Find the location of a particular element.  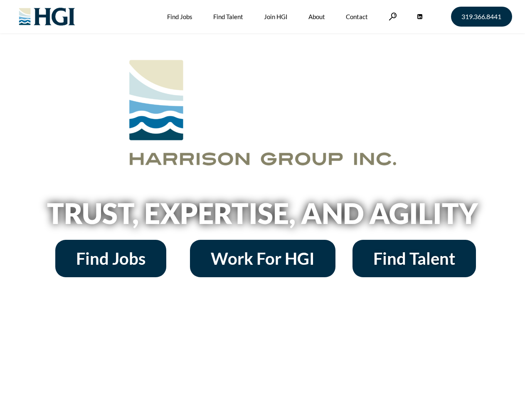

a: 319.366.8441 is located at coordinates (481, 17).